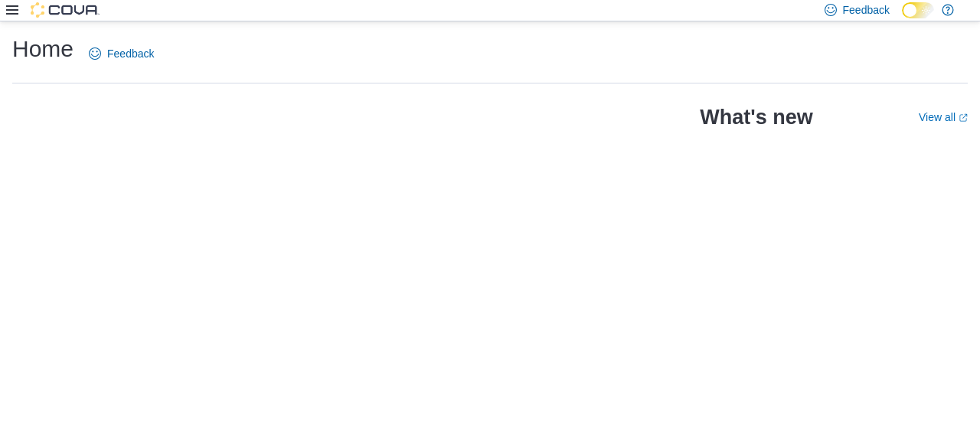 The width and height of the screenshot is (980, 422). I want to click on span: Dark Mode, so click(902, 19).